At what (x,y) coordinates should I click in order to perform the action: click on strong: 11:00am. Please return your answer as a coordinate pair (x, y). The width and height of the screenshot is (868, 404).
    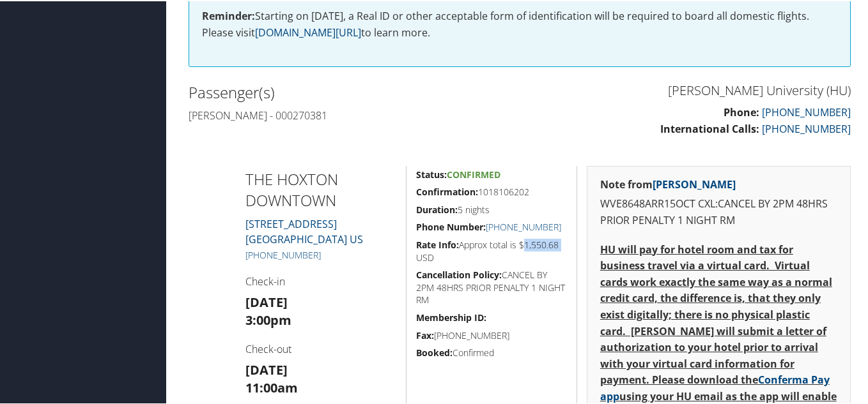
    Looking at the image, I should click on (271, 386).